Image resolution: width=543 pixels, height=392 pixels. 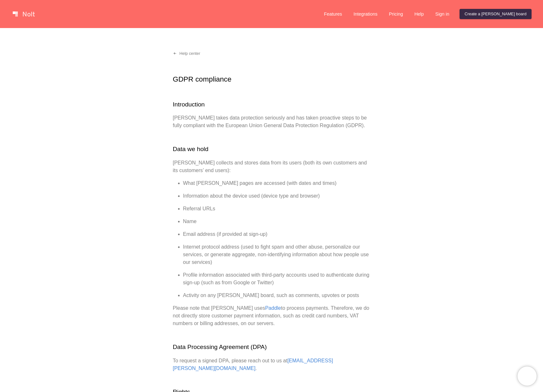 What do you see at coordinates (273, 308) in the screenshot?
I see `a: Paddle` at bounding box center [273, 308].